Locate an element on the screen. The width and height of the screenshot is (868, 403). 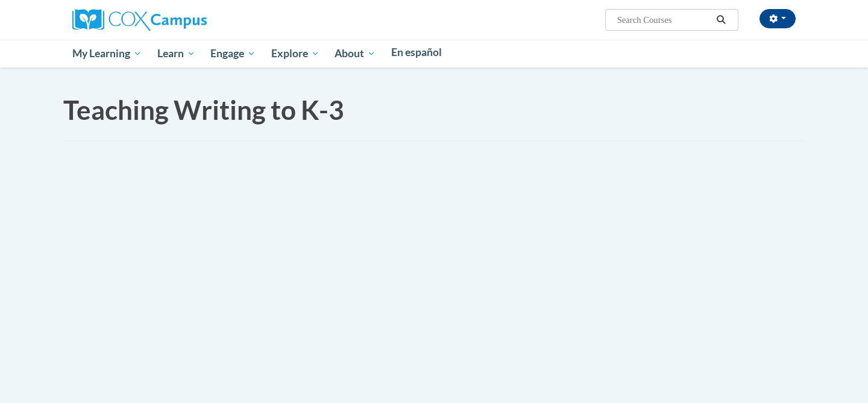
div: Main menu is located at coordinates (434, 54).